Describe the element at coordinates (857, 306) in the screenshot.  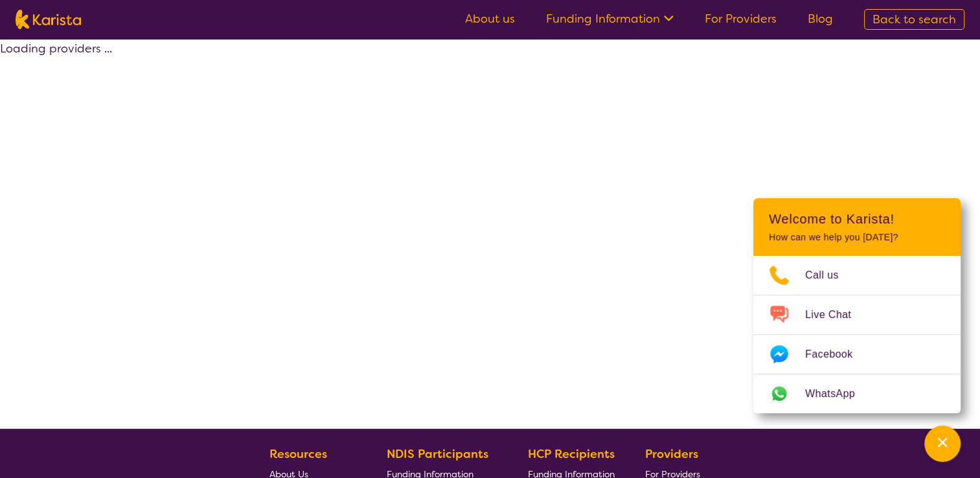
I see `div: Channel Menu` at that location.